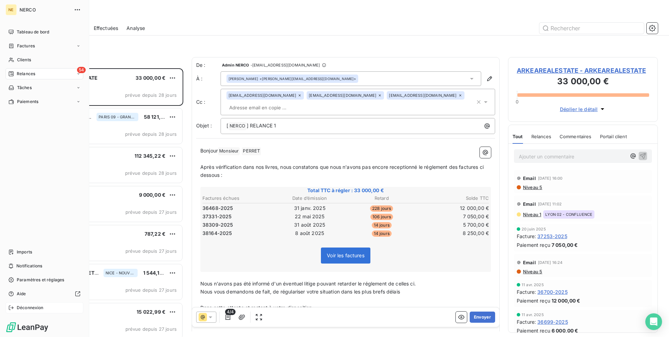 The height and width of the screenshot is (337, 669). Describe the element at coordinates (579, 109) in the screenshot. I see `span: Déplier le détail` at that location.